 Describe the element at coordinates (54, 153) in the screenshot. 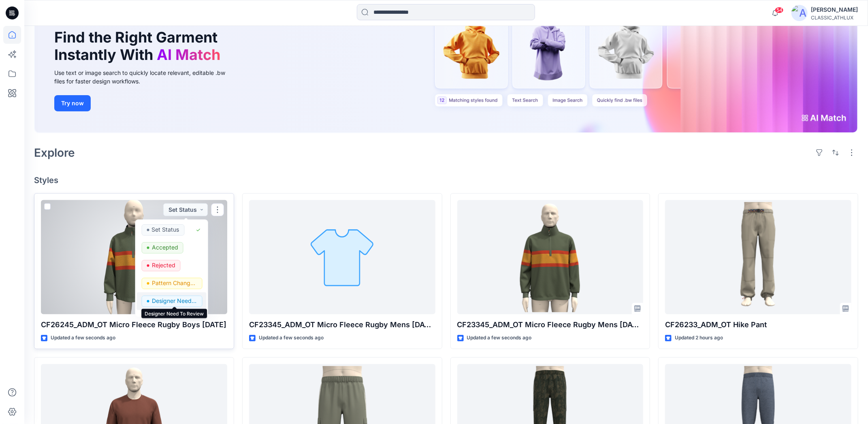

I see `h2: Explore` at that location.